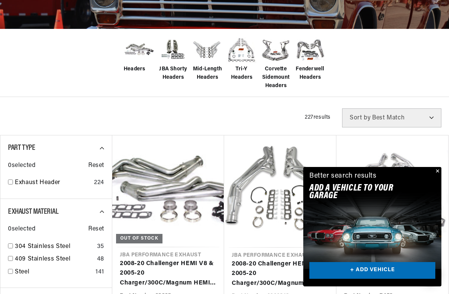  What do you see at coordinates (276, 62) in the screenshot?
I see `a: Corvette Sidemount Headers Corvette Sidemount Headers` at bounding box center [276, 62].